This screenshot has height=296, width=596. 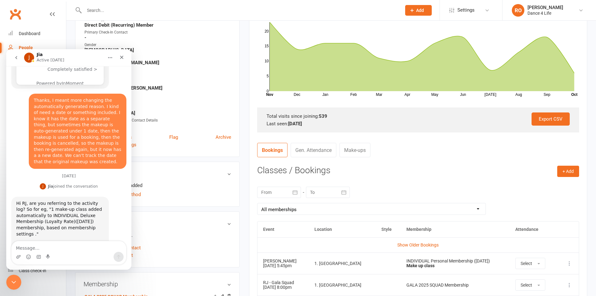 What do you see at coordinates (37, 33) in the screenshot?
I see `a: Dashboard` at bounding box center [37, 33].